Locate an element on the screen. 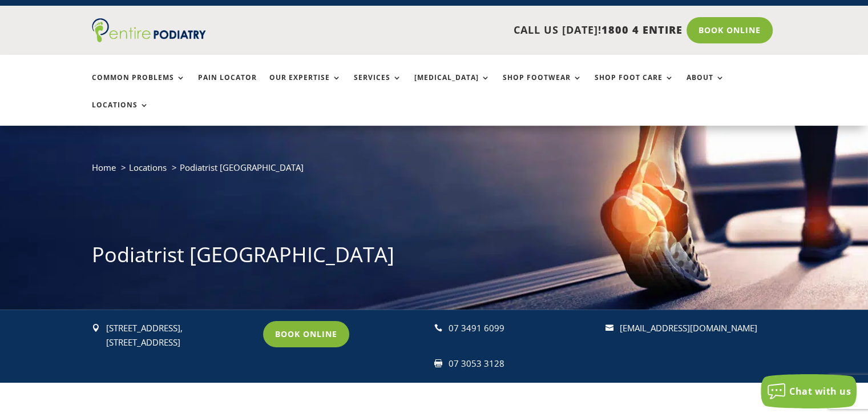  a: Home is located at coordinates (104, 167).